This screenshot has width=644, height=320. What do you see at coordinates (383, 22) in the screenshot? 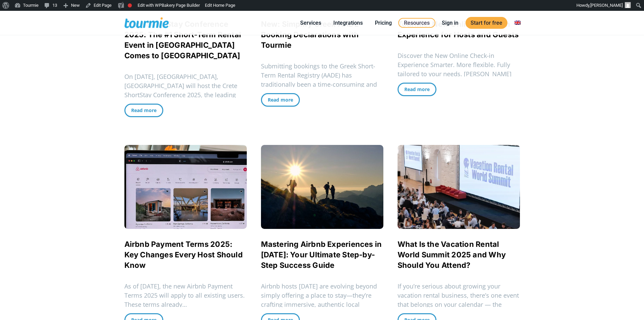
I see `a: Pricing` at bounding box center [383, 22].